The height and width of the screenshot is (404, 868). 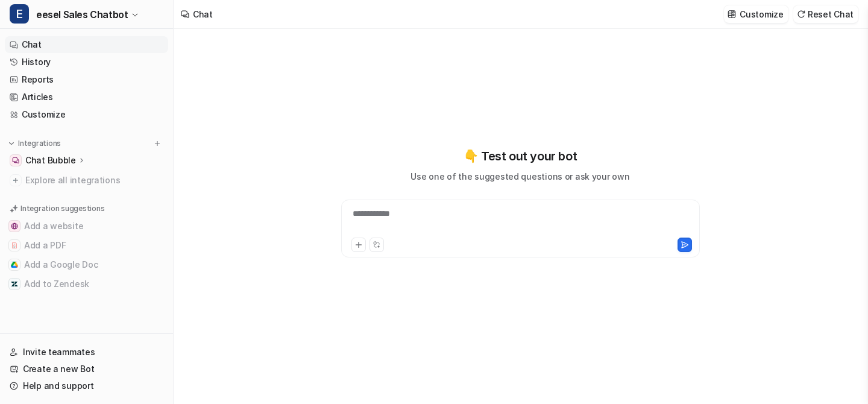 I want to click on p: Integration suggestions, so click(x=62, y=209).